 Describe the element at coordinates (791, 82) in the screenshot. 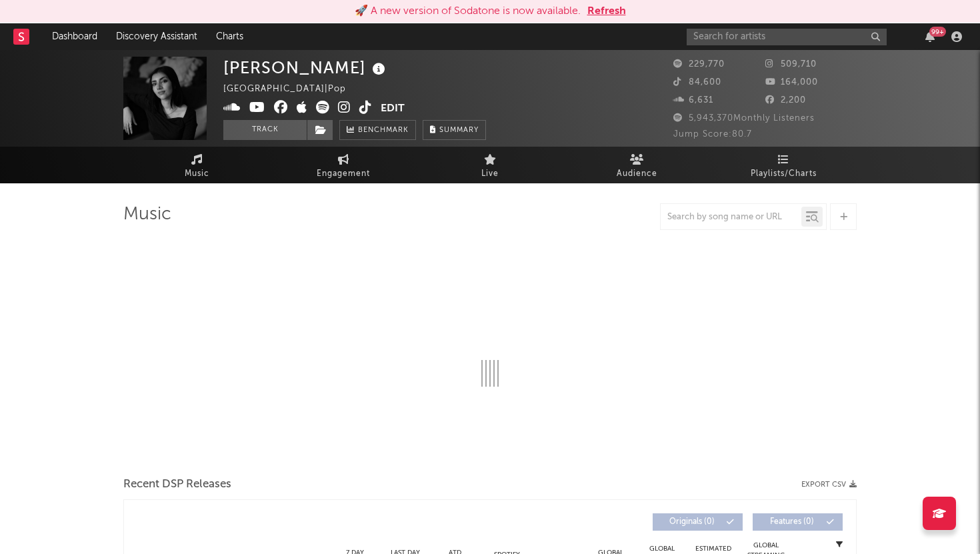

I see `span: 164,000` at that location.